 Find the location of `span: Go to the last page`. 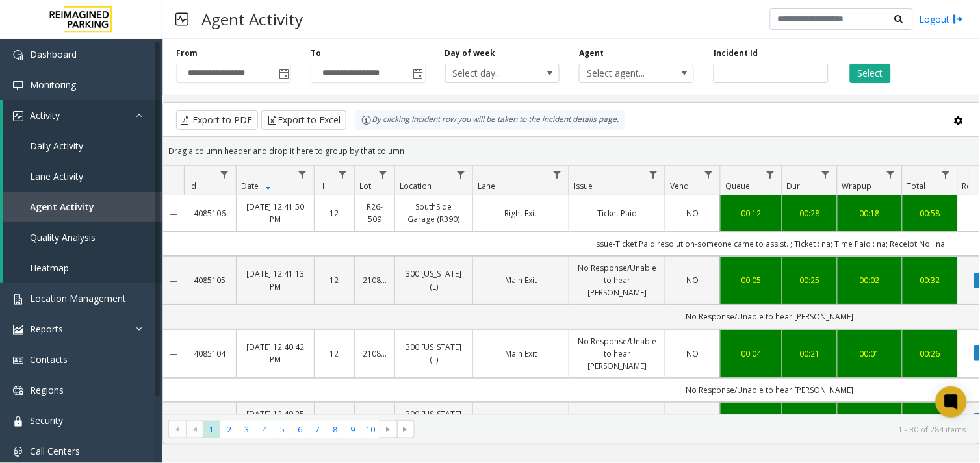

span: Go to the last page is located at coordinates (405, 430).